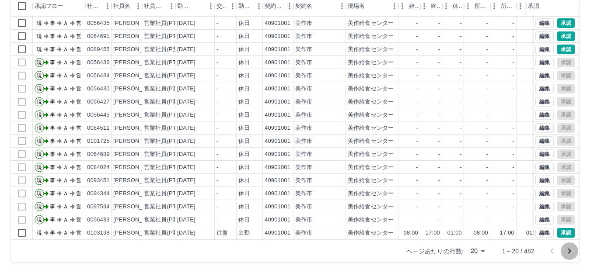  What do you see at coordinates (478, 251) in the screenshot?
I see `div: 20` at bounding box center [478, 251].